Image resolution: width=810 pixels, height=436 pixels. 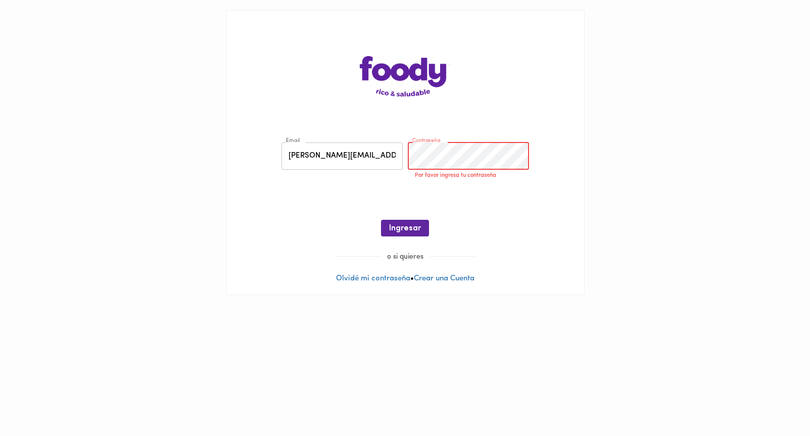 I want to click on span: o si quieres, so click(x=405, y=257).